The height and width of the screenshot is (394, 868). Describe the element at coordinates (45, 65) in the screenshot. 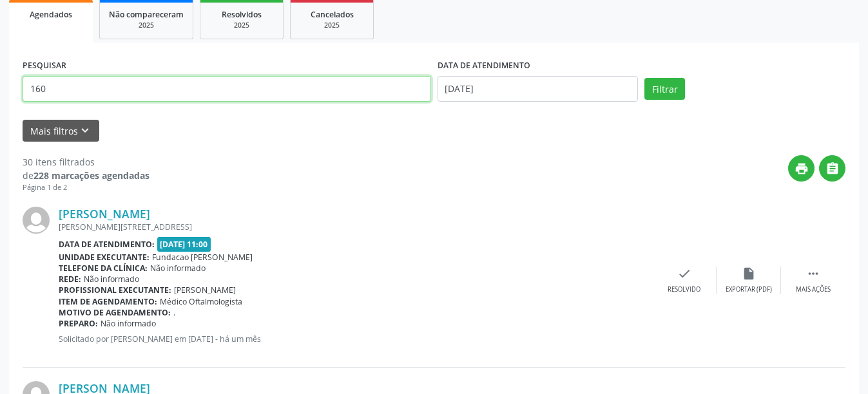

I see `label: PESQUISAR` at that location.